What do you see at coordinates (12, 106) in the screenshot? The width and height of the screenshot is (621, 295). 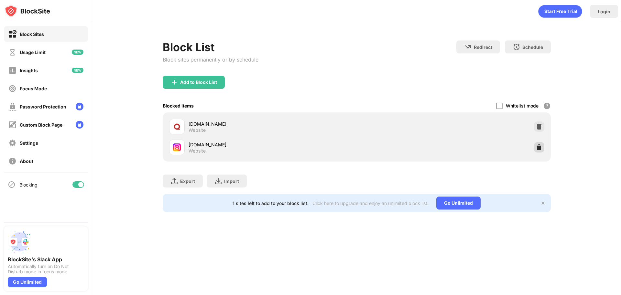 I see `img: password-protection-off.svg` at bounding box center [12, 106].